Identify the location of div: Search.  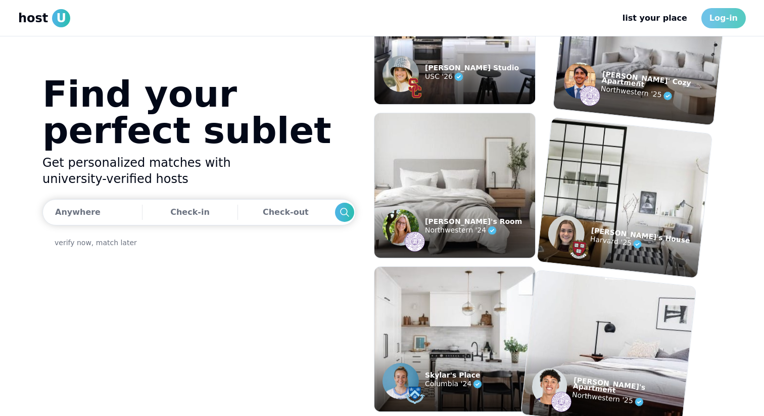
(345, 212).